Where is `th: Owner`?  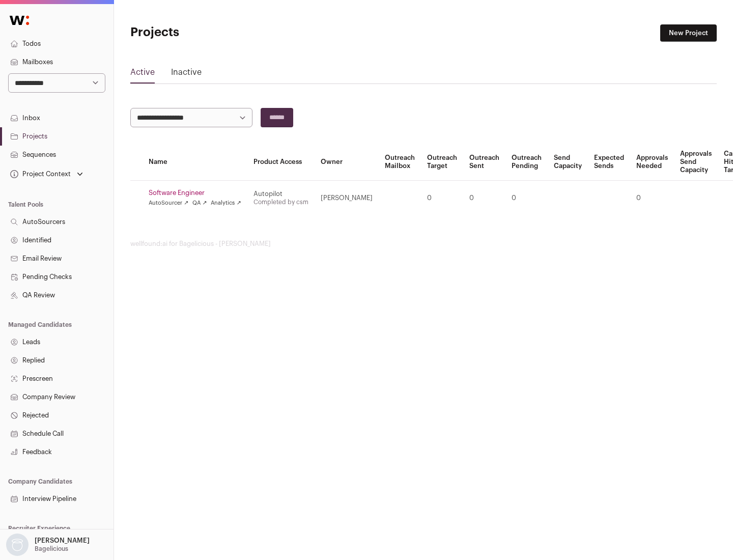 th: Owner is located at coordinates (346, 162).